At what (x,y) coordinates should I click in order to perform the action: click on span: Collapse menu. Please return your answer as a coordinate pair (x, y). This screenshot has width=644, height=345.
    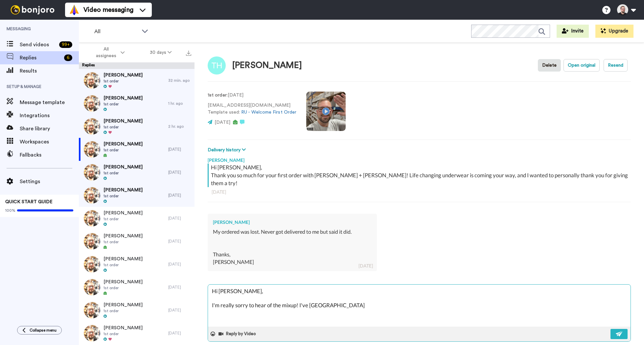
    Looking at the image, I should click on (43, 331).